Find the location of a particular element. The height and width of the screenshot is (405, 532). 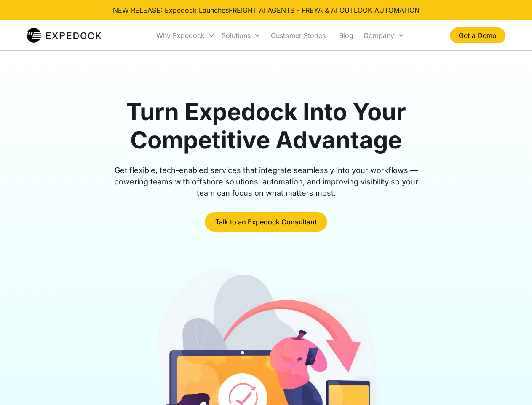

a: Talk to an Expedock Consultant is located at coordinates (266, 222).